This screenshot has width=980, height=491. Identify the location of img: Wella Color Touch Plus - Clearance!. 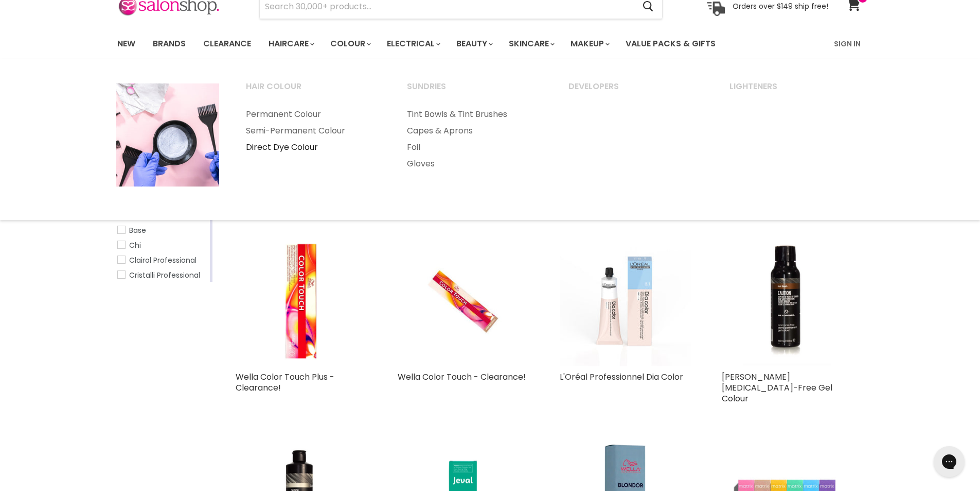
(301, 300).